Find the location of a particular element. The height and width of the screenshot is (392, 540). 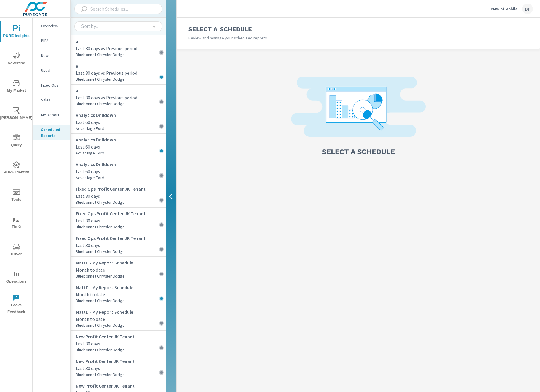

span: PURE Insights is located at coordinates (16, 32).